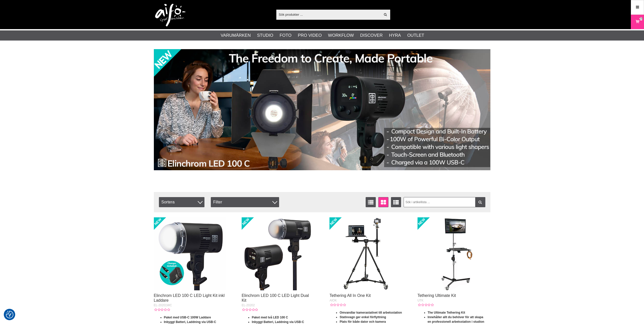 The width and height of the screenshot is (644, 324). I want to click on strong: Plats för både dator och kamera, so click(363, 322).